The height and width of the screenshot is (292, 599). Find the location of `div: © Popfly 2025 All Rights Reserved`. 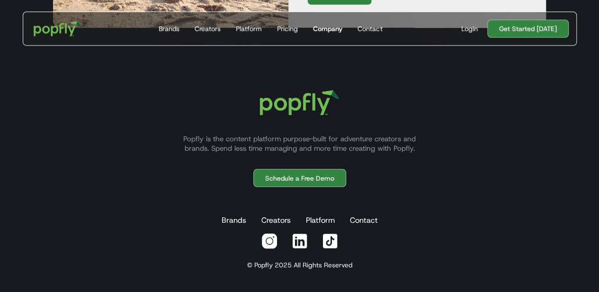

div: © Popfly 2025 All Rights Reserved is located at coordinates (300, 264).